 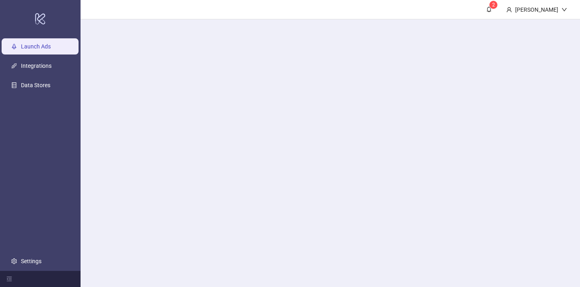 What do you see at coordinates (31, 261) in the screenshot?
I see `a: Settings` at bounding box center [31, 261].